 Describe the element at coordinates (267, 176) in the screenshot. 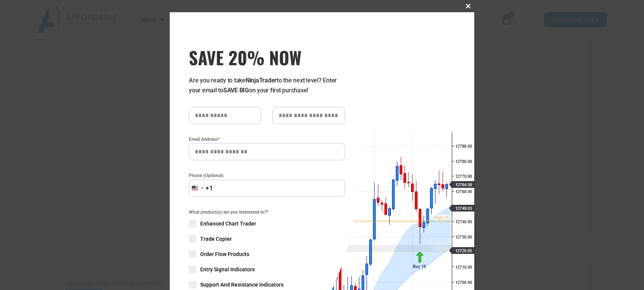

I see `label: Phone (Optional)` at that location.